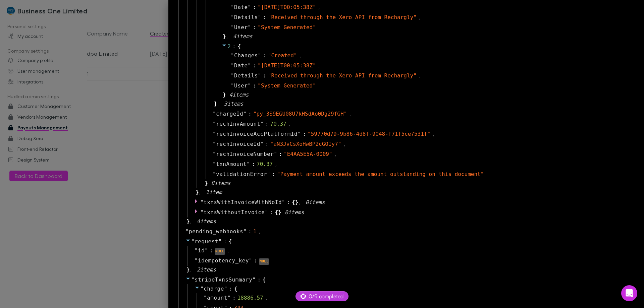  What do you see at coordinates (315, 202) in the screenshot?
I see `span: 0 item s` at bounding box center [315, 202].